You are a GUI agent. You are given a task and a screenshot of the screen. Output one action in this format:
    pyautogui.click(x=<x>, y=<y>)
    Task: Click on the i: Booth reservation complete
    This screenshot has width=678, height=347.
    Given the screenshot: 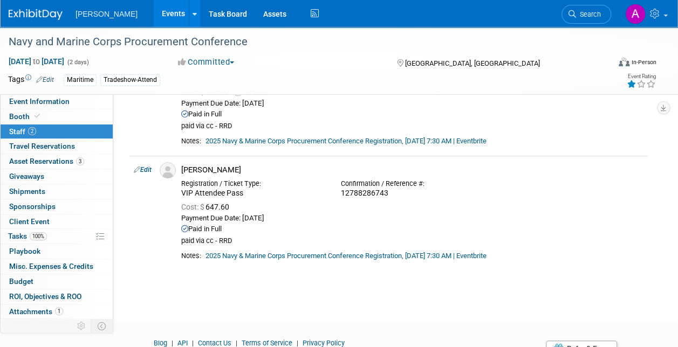 What is the action you would take?
    pyautogui.click(x=37, y=116)
    